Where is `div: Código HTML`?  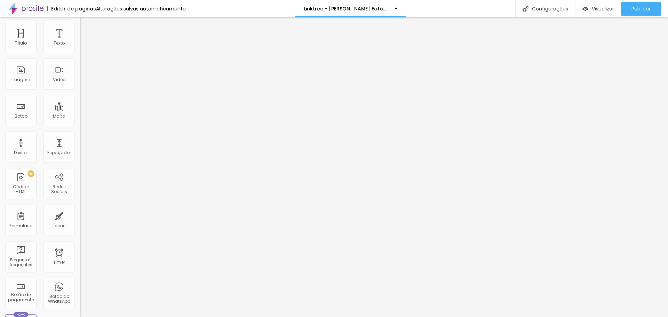 div: Código HTML is located at coordinates (21, 189).